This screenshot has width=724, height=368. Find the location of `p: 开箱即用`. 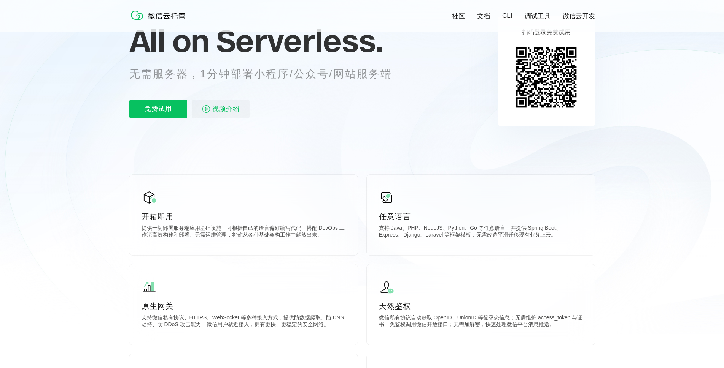

p: 开箱即用 is located at coordinates (243, 217).